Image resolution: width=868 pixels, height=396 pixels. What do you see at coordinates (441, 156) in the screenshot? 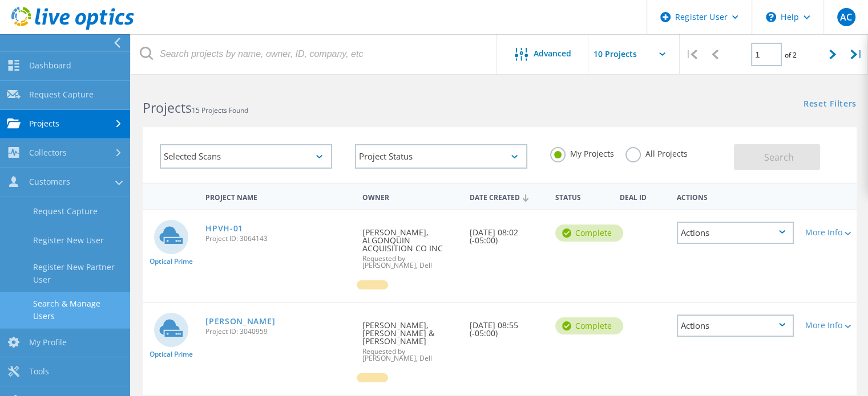
I see `div: Project Status` at bounding box center [441, 156].